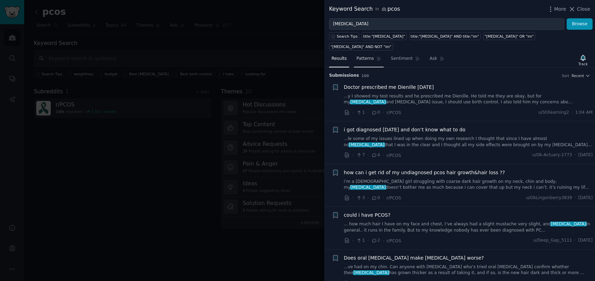 This screenshot has width=595, height=281. What do you see at coordinates (347, 36) in the screenshot?
I see `span: Search Tips` at bounding box center [347, 36].